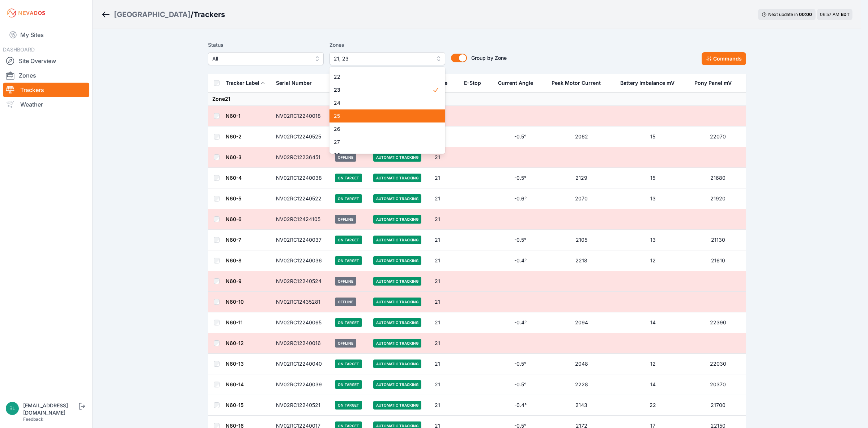  Describe the element at coordinates (383, 90) in the screenshot. I see `span: 23` at that location.